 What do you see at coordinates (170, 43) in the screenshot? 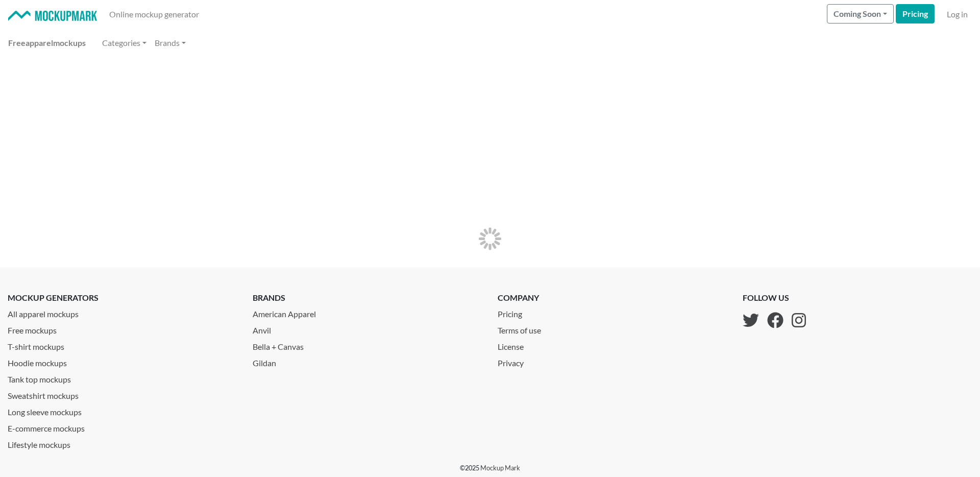
I see `a: Brands` at bounding box center [170, 43].